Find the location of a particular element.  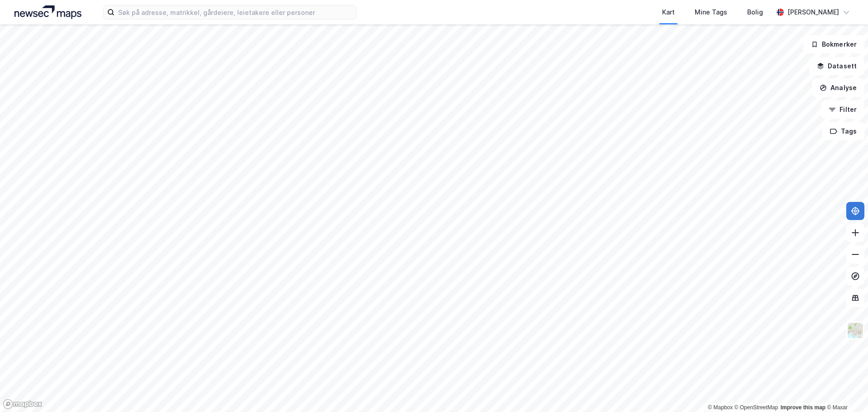

a: Mapbox is located at coordinates (720, 408).